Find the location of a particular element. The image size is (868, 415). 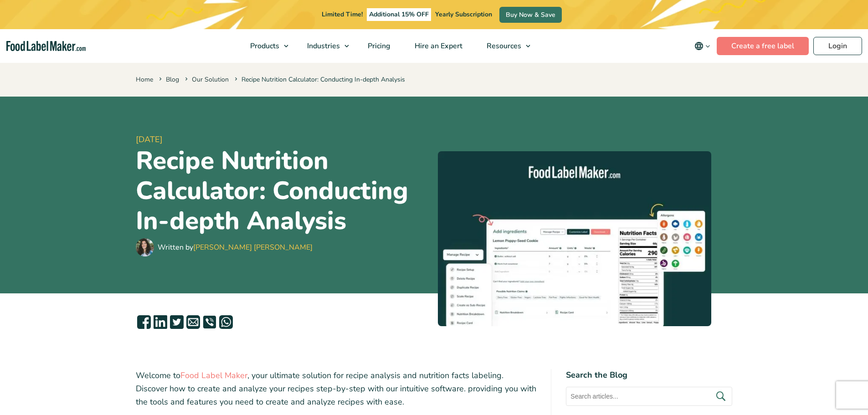

a: Resources is located at coordinates (505, 46).